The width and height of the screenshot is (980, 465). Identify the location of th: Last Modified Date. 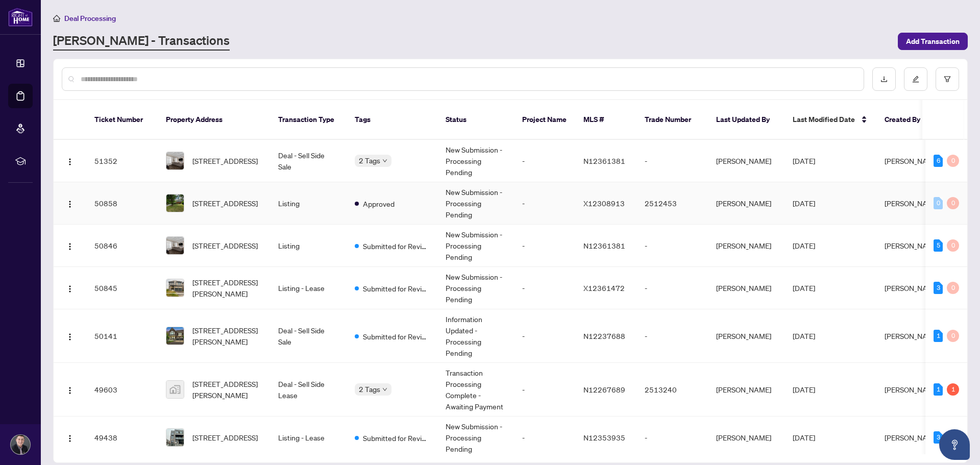
(830, 120).